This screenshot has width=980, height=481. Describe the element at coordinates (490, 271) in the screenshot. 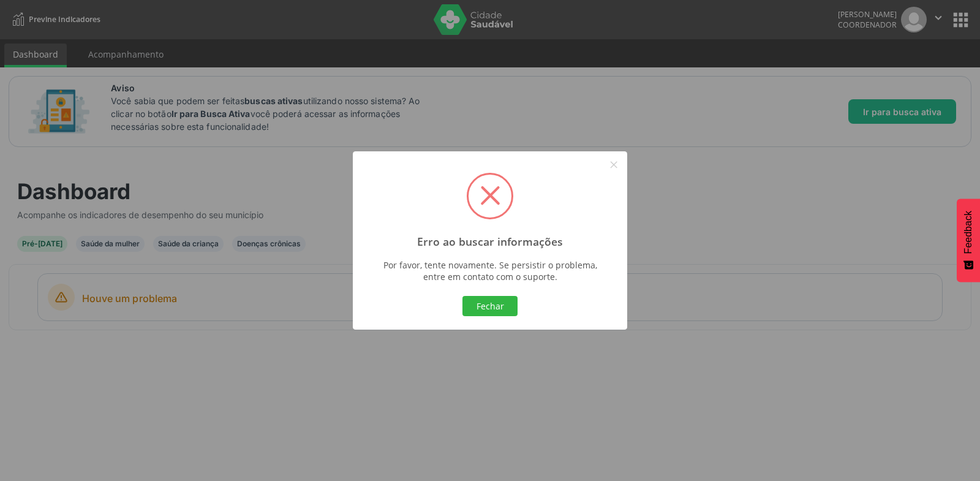

I see `div: Por favor, tente novamente. Se persistir o problema, entre em contato com o suporte.` at that location.